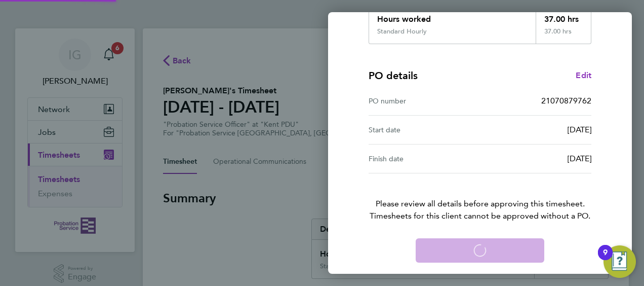 The image size is (644, 286). I want to click on span: 21070879762, so click(565, 100).